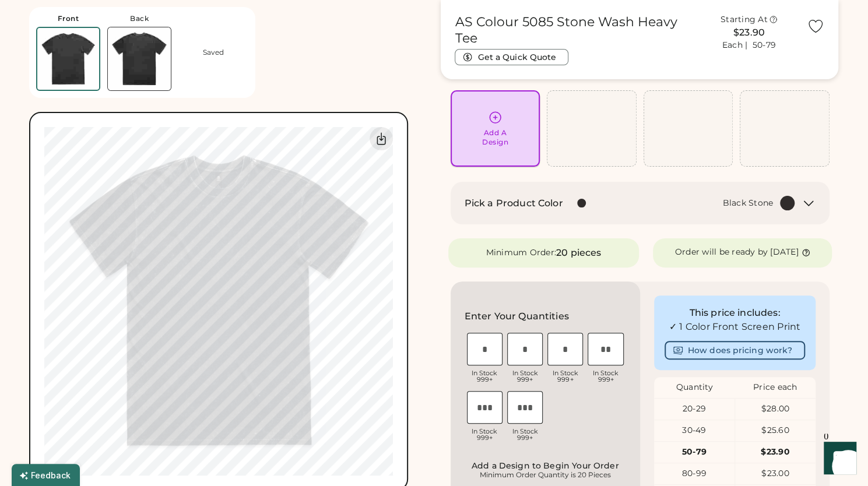  I want to click on div: Download Front Mockup, so click(382, 139).